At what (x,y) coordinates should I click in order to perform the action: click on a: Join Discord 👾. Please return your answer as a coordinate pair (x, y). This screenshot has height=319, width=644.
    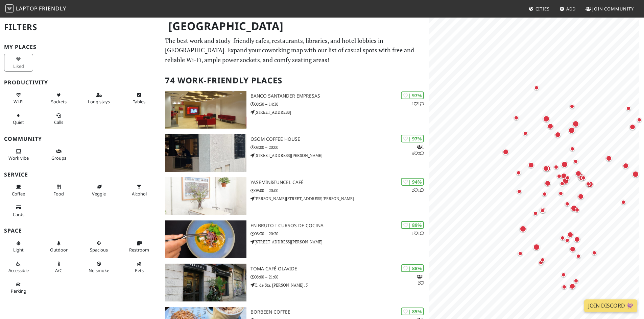
    Looking at the image, I should click on (610, 306).